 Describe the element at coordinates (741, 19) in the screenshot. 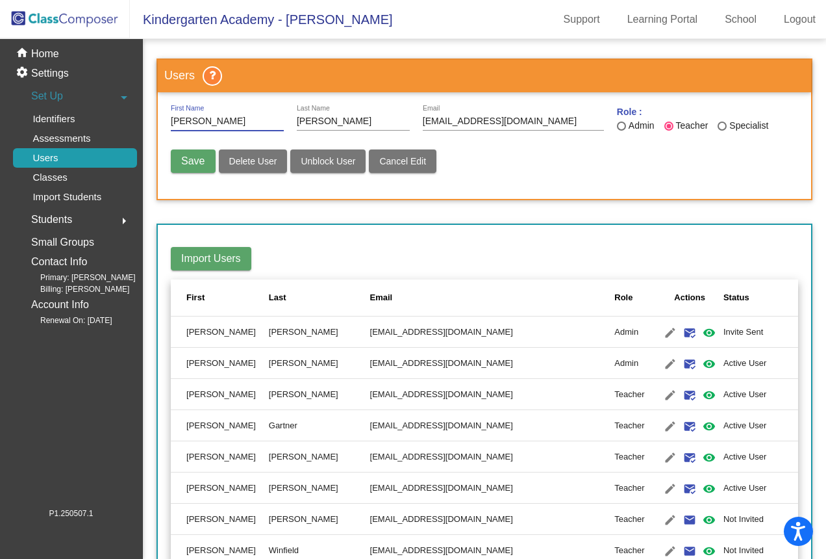

I see `a: School` at that location.